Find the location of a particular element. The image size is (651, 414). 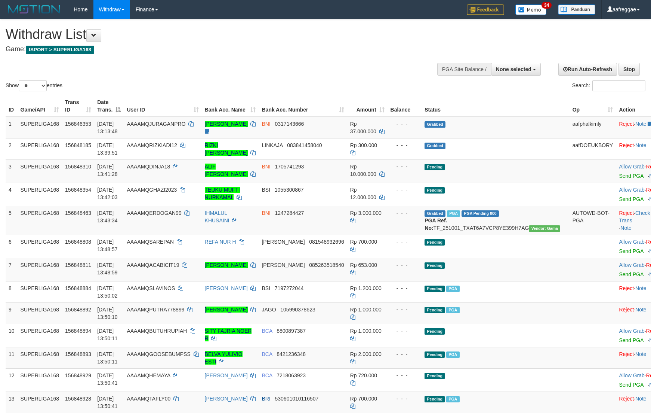

span: 156848894 is located at coordinates (78, 331).